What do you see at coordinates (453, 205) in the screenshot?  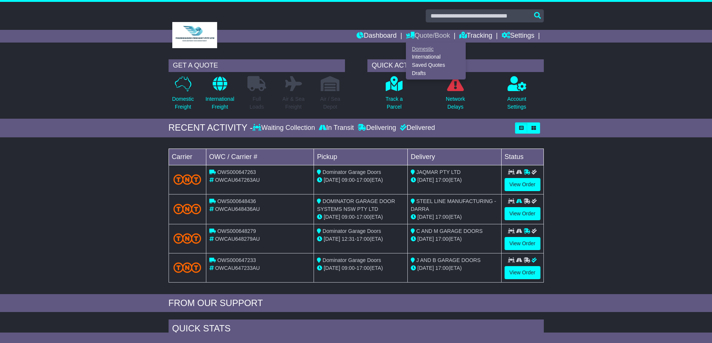 I see `span: STEEL LINE MANUFACTURING - DARRA` at bounding box center [453, 205].